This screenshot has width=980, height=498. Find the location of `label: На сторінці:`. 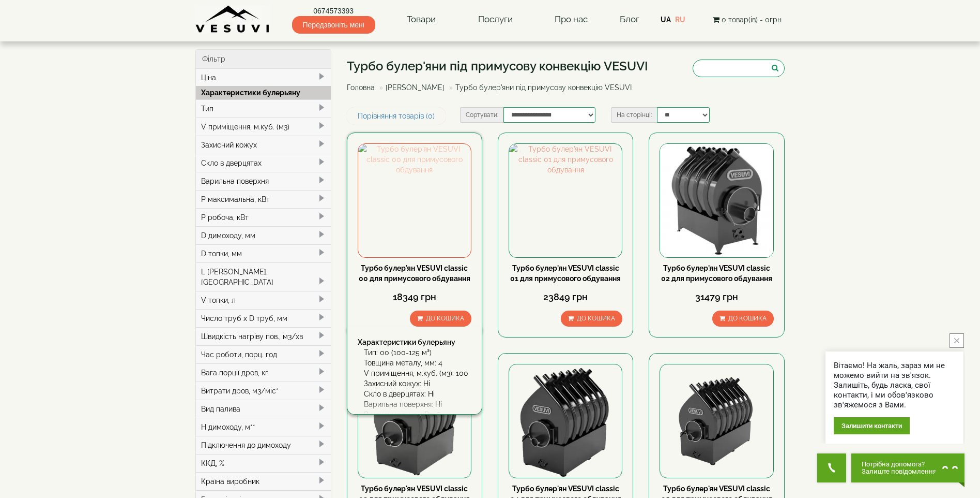

label: На сторінці: is located at coordinates (633, 115).